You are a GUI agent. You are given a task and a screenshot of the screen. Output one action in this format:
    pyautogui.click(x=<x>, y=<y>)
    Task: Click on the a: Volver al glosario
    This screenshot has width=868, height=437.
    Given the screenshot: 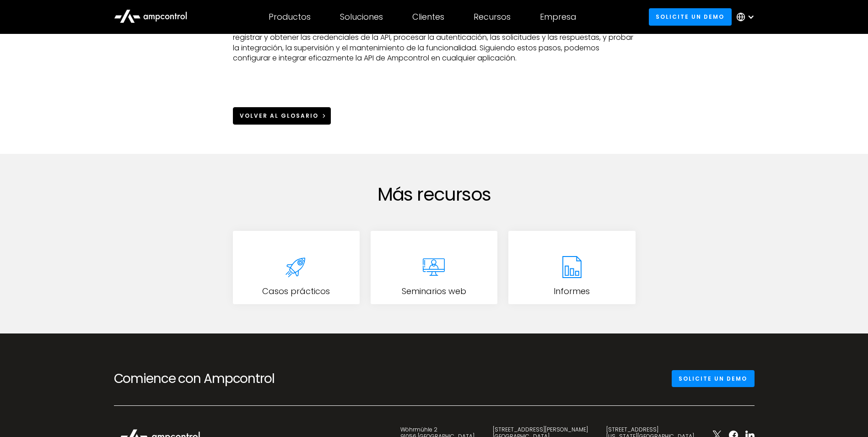 What is the action you would take?
    pyautogui.click(x=282, y=115)
    